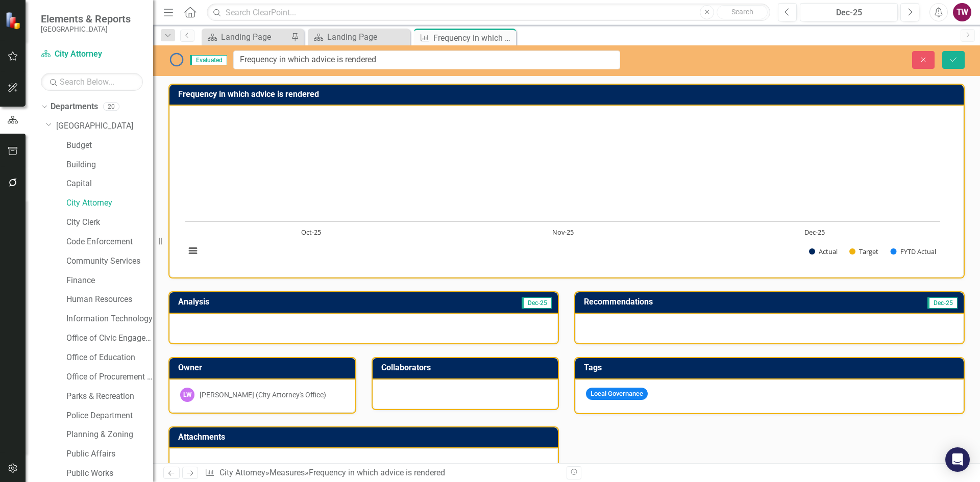 This screenshot has height=482, width=980. What do you see at coordinates (110, 281) in the screenshot?
I see `a: Finance` at bounding box center [110, 281].